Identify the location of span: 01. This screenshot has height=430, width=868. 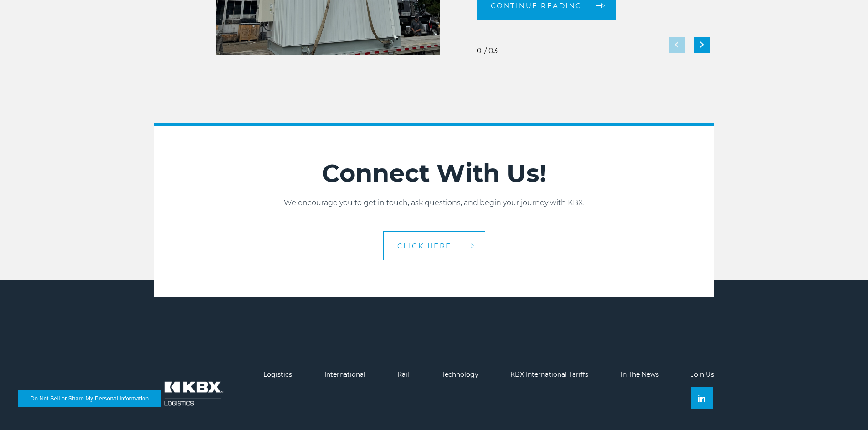
(481, 51).